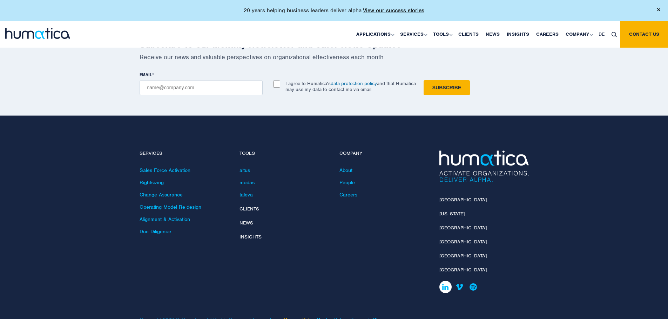  I want to click on a: Humatica on Spotify, so click(473, 287).